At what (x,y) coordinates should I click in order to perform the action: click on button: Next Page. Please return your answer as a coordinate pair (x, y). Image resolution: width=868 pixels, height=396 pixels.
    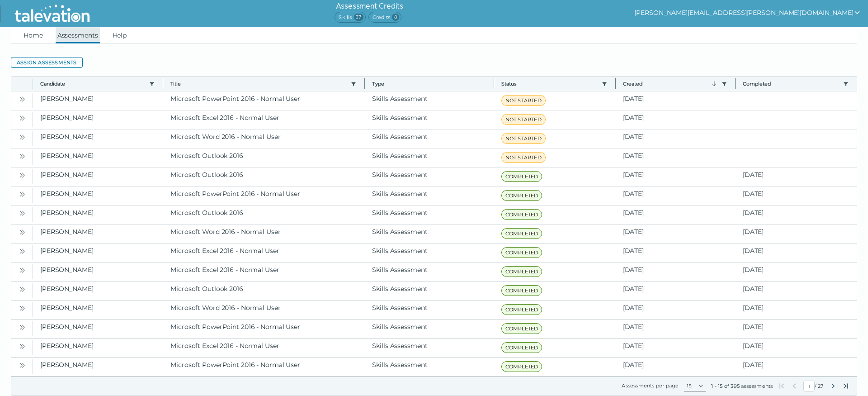
    Looking at the image, I should click on (833, 386).